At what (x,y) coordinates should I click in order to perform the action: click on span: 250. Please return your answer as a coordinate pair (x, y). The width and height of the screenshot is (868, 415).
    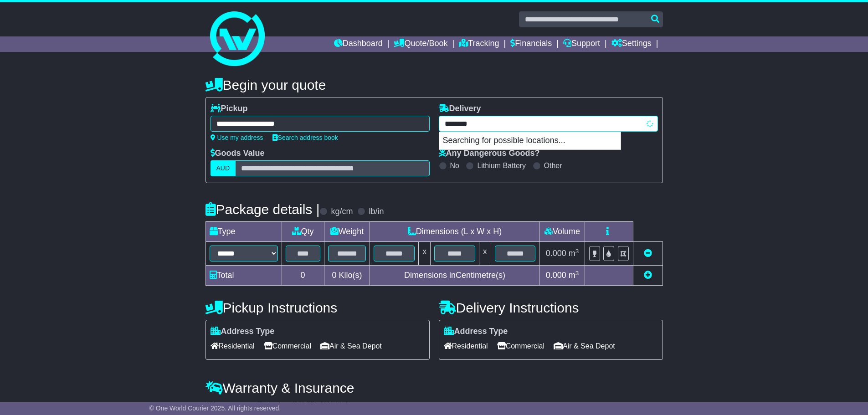
    Looking at the image, I should click on (304, 406).